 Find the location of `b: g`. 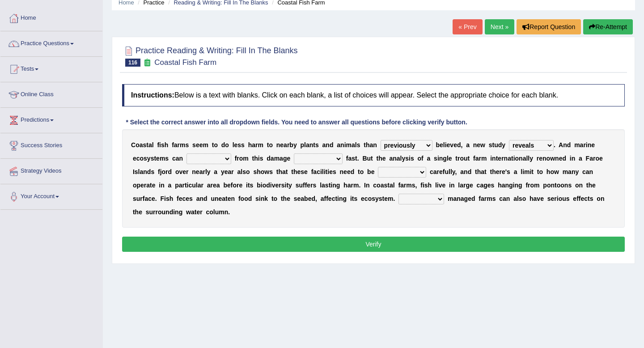

b: g is located at coordinates (445, 158).